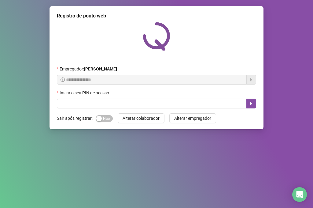  I want to click on button: Alterar empregador, so click(193, 118).